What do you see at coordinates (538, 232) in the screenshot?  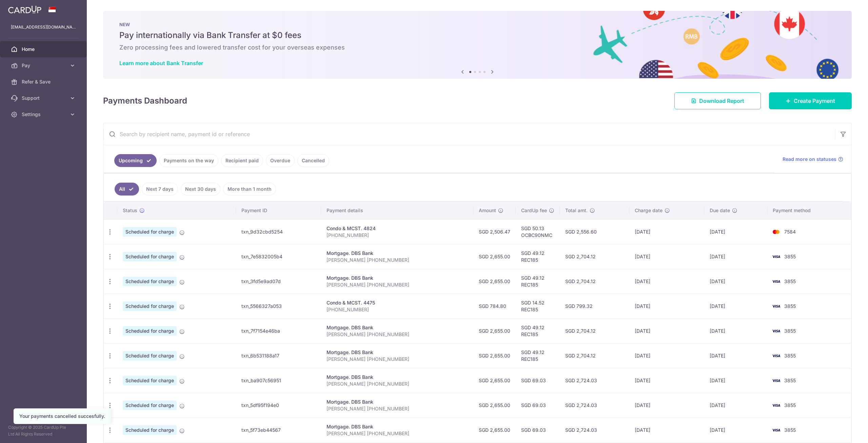 I see `td: SGD 50.13 OCBC90NMC` at bounding box center [538, 232].